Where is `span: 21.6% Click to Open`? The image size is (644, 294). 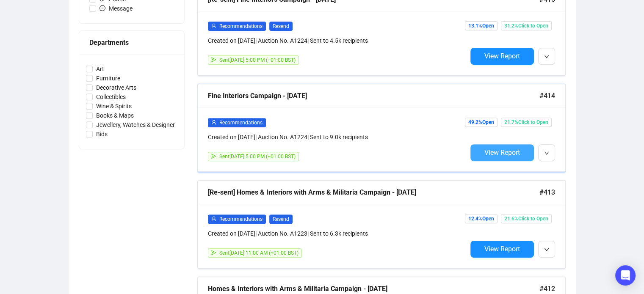
span: 21.6% Click to Open is located at coordinates (526, 218).